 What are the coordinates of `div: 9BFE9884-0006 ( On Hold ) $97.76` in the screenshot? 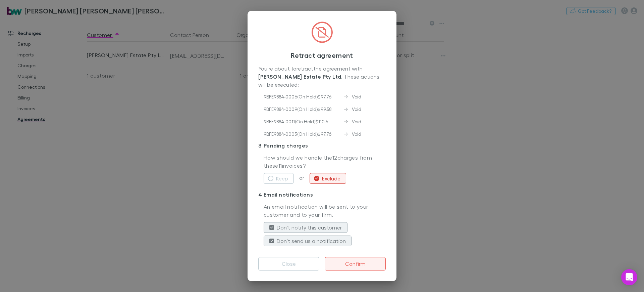 It's located at (304, 96).